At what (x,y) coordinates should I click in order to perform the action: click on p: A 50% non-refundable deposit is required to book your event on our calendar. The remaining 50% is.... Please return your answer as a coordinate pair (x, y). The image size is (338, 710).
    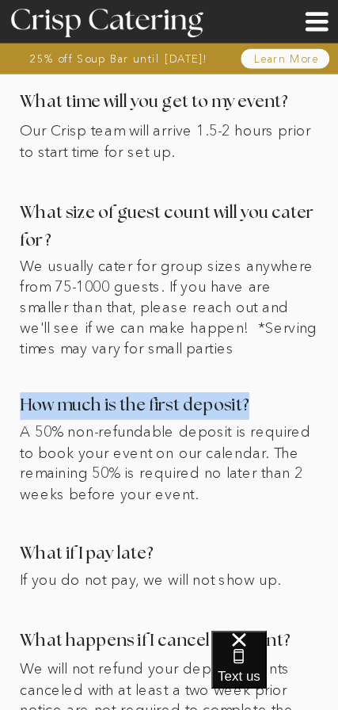
    Looking at the image, I should click on (169, 461).